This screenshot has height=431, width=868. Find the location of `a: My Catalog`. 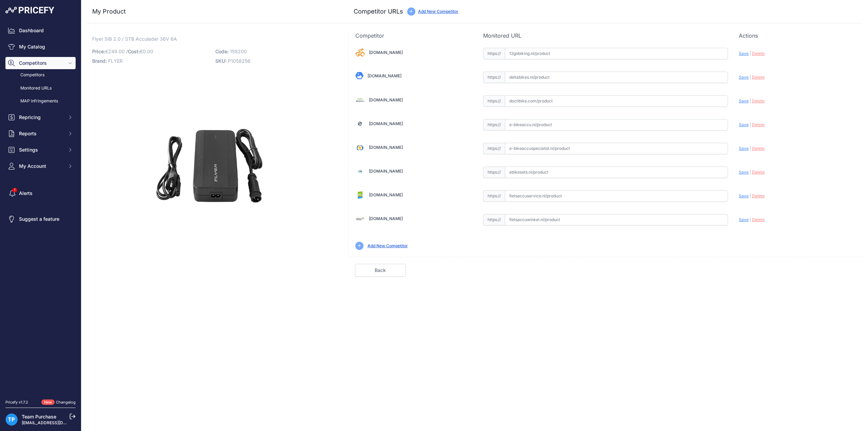

a: My Catalog is located at coordinates (40, 47).